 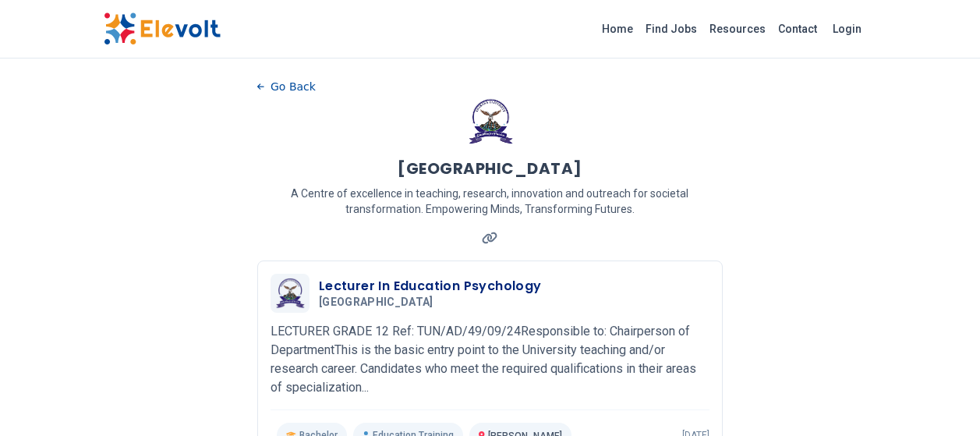 I want to click on button: Go Back, so click(x=286, y=87).